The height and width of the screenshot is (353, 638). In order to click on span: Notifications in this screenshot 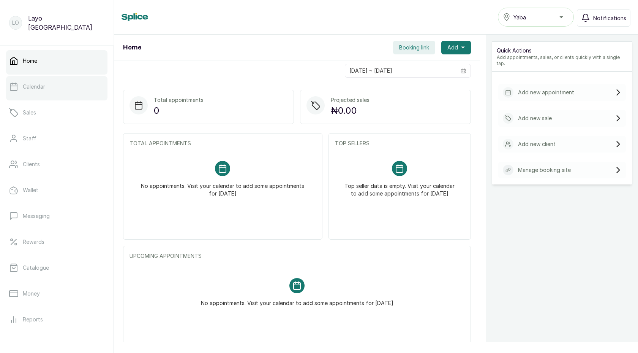, I will do `click(610, 18)`.